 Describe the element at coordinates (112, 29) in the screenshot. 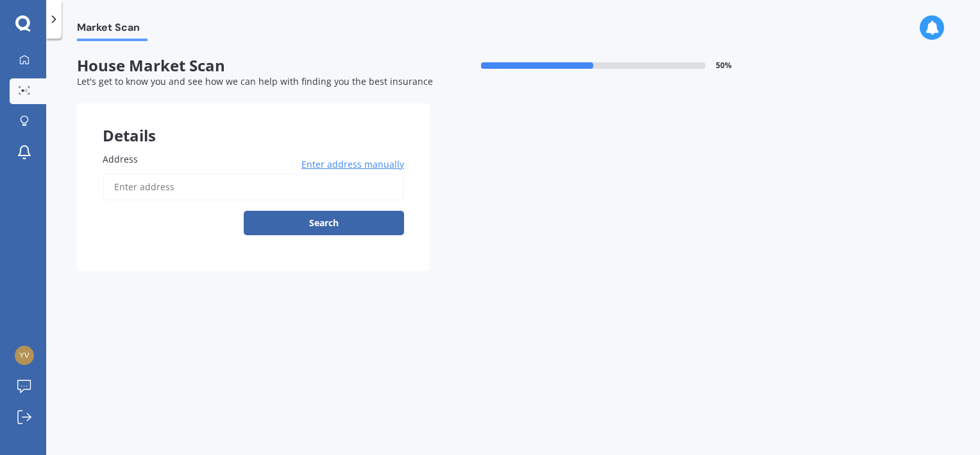

I see `span: Market Scan` at that location.